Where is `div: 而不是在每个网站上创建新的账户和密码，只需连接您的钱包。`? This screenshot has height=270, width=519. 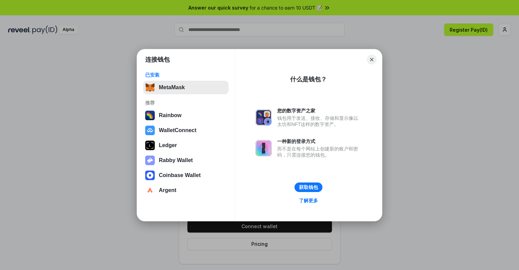
div: 而不是在每个网站上创建新的账户和密码，只需连接您的钱包。 is located at coordinates (319, 152).